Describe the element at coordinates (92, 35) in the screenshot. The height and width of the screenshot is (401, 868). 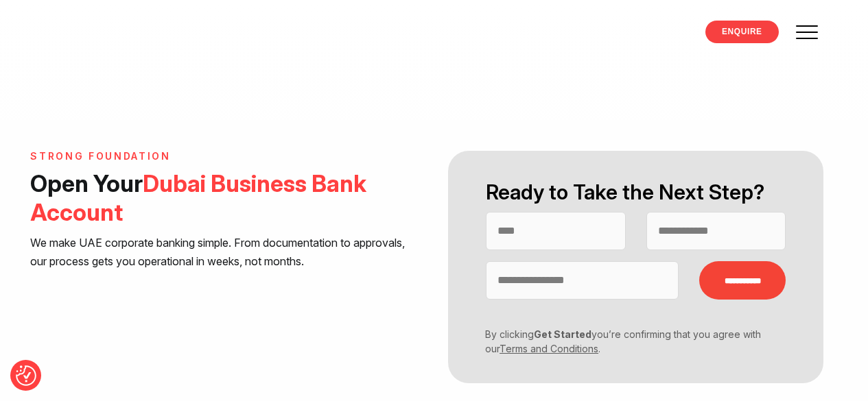
I see `img: svg+xml;nitro-empty-id=MTU3OjExNQ==-1;base64,PHN2ZyB2aWV3Qm94PSIwIDAgNzU4IDI1MSIgd2lkdGg9Ijc1OCIg...` at that location.